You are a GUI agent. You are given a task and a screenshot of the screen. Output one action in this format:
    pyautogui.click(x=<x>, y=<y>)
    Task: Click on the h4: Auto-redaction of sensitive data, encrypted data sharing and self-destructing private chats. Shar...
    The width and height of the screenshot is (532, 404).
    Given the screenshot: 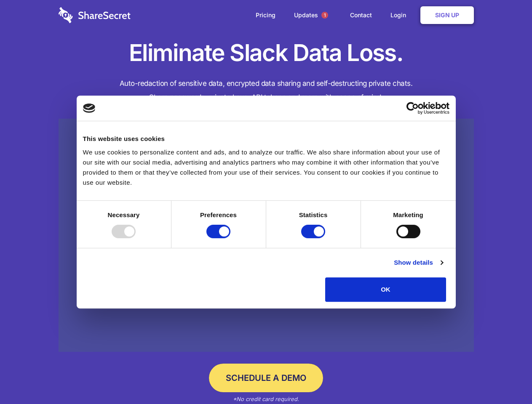 What is the action you would take?
    pyautogui.click(x=266, y=90)
    